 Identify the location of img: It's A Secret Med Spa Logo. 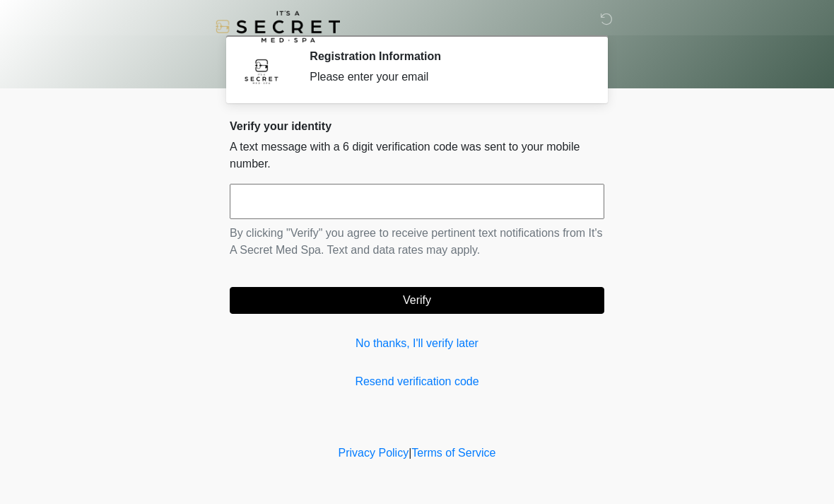
(278, 26).